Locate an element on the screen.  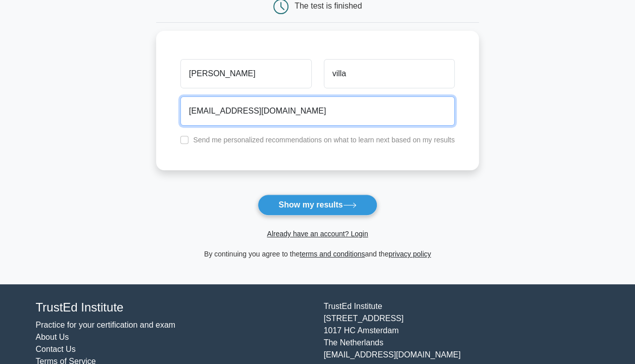
input: First name is located at coordinates (246, 74).